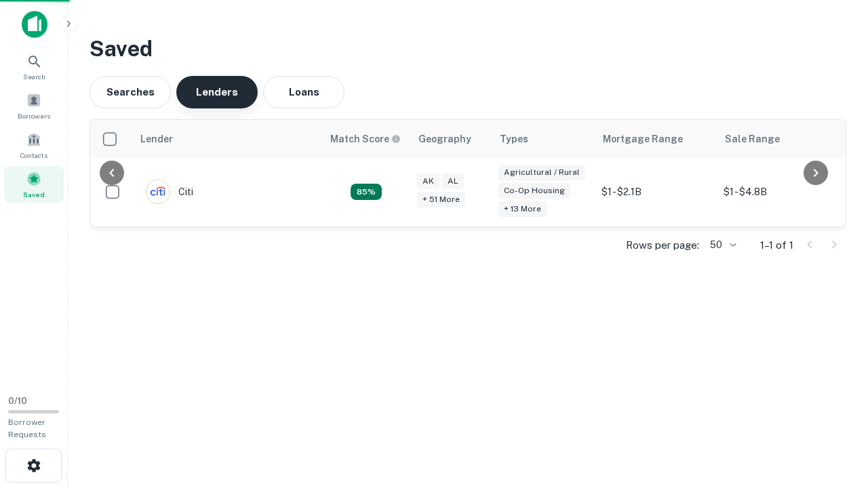 Image resolution: width=868 pixels, height=488 pixels. Describe the element at coordinates (514, 139) in the screenshot. I see `div: Types` at that location.